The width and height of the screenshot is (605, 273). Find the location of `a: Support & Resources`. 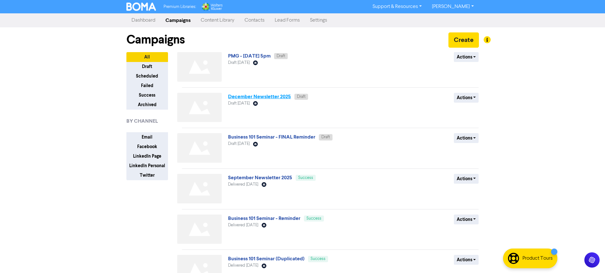

a: Support & Resources is located at coordinates (397, 7).